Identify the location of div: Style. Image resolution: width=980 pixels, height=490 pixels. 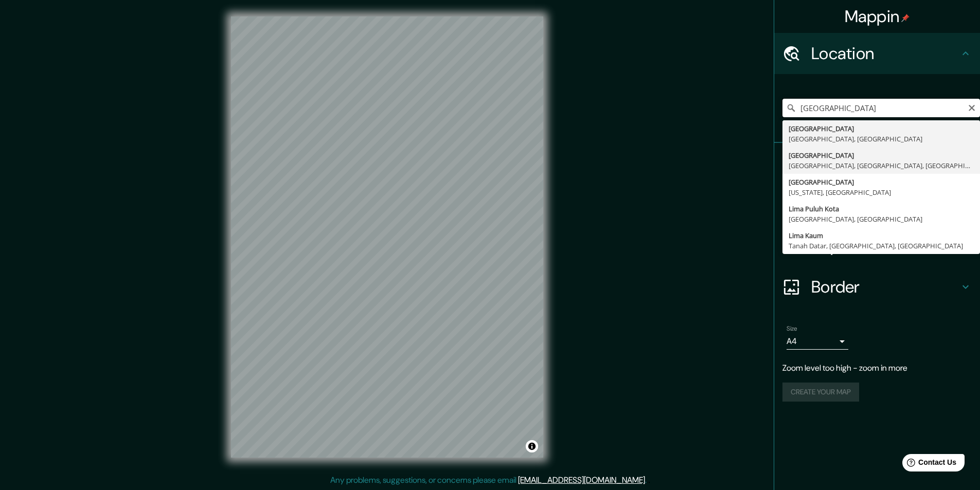
(878, 205).